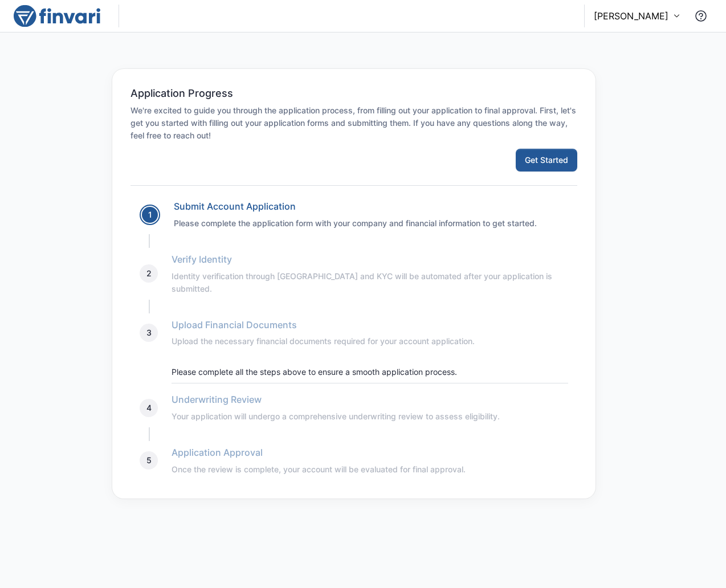  Describe the element at coordinates (149, 461) in the screenshot. I see `div: 5` at that location.